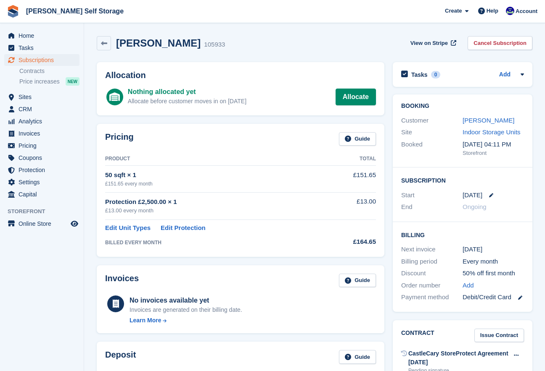 The height and width of the screenshot is (371, 545). I want to click on div: BILLED EVERY MONTH, so click(215, 243).